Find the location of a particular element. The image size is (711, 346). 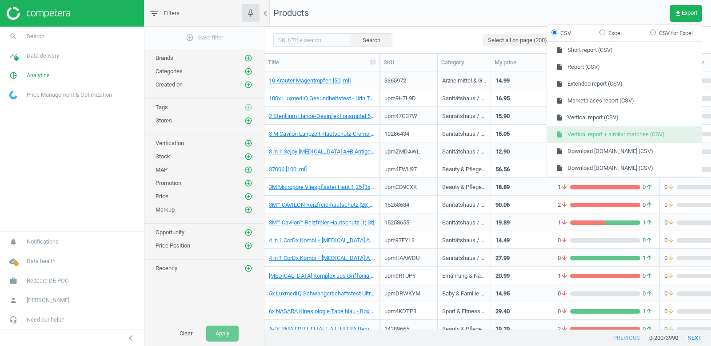

label: CSV for Excel is located at coordinates (671, 33).